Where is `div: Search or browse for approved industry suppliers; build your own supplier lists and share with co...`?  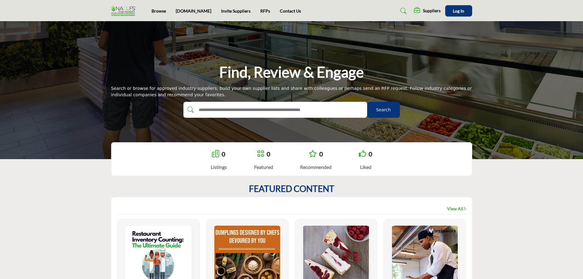
div: Search or browse for approved industry suppliers; build your own supplier lists and share with co... is located at coordinates (291, 92).